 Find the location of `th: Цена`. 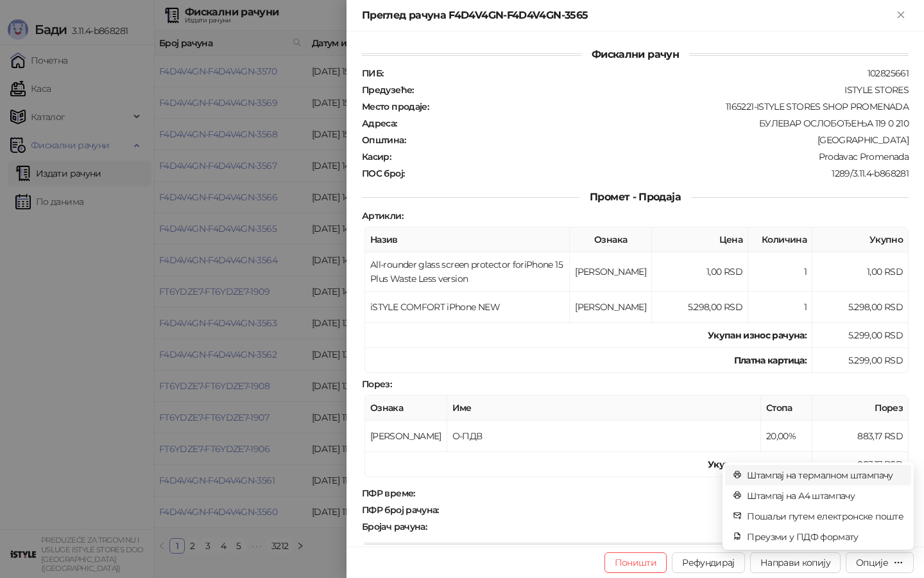

th: Цена is located at coordinates (700, 239).